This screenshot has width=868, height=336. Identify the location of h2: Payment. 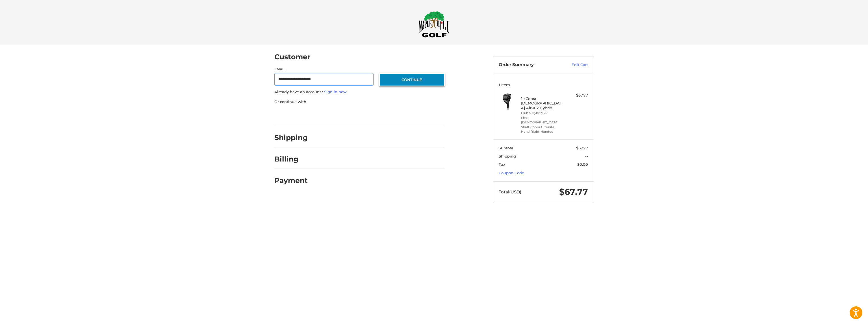
(291, 181).